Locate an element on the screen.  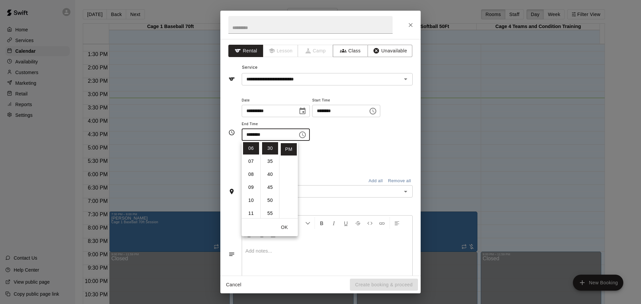
span: Service is located at coordinates (250, 67).